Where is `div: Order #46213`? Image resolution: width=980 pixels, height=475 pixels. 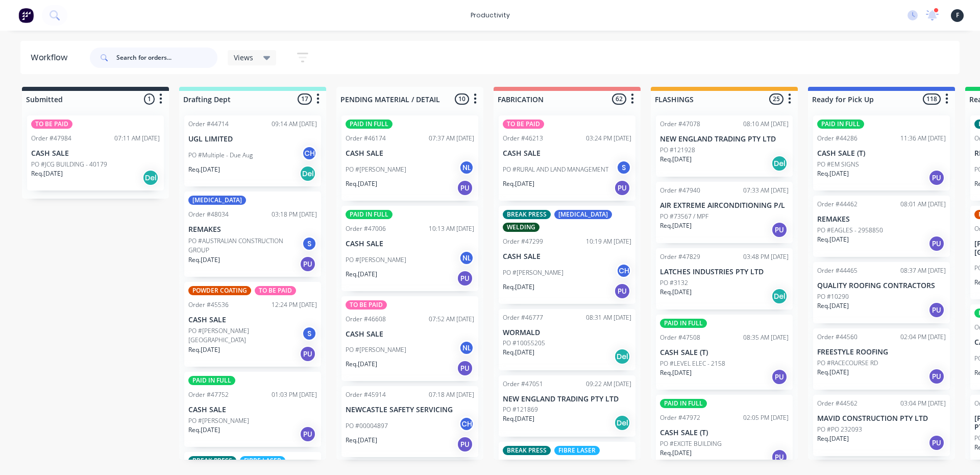 div: Order #46213 is located at coordinates (523, 138).